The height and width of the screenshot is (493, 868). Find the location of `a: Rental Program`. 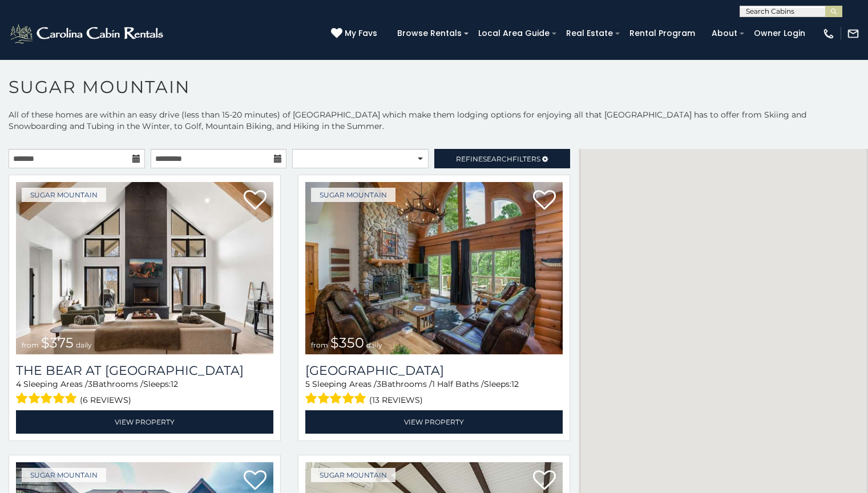

a: Rental Program is located at coordinates (662, 33).